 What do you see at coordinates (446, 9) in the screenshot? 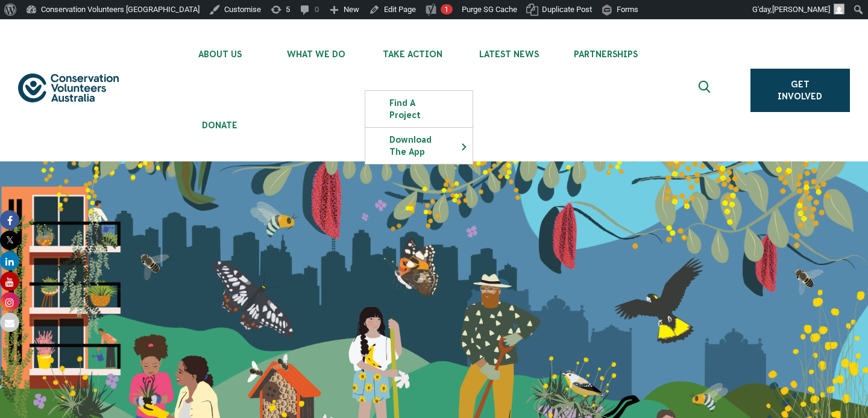
I see `span: 1` at bounding box center [446, 9].